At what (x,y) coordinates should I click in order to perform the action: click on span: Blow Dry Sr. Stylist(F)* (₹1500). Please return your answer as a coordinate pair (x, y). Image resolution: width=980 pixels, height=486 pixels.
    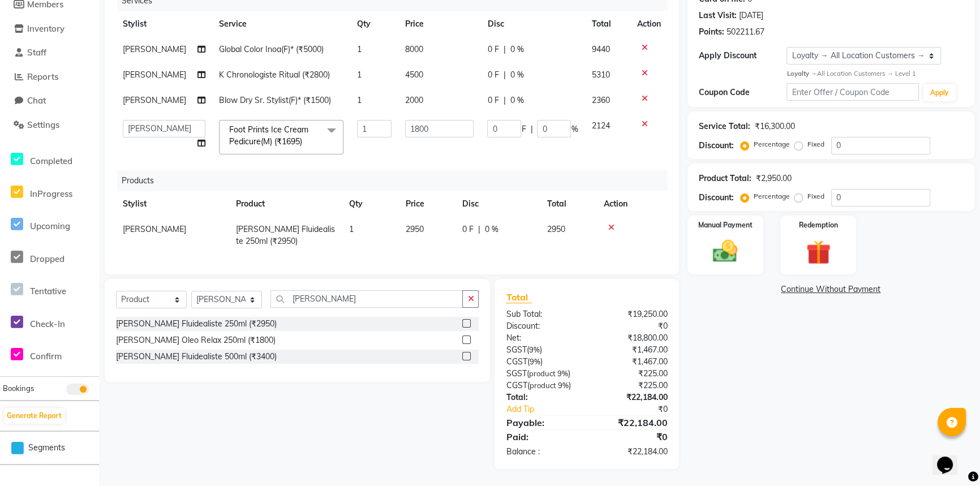
    Looking at the image, I should click on (275, 100).